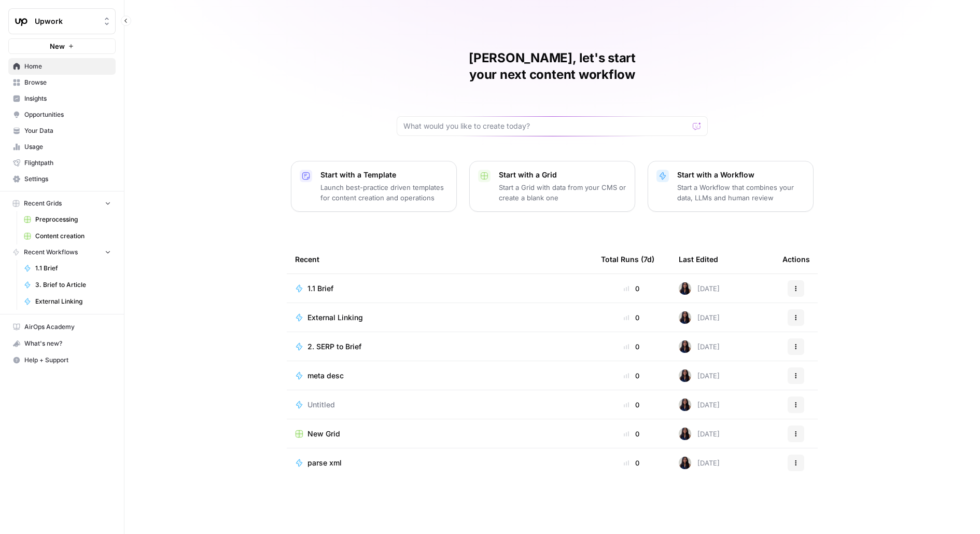 This screenshot has height=534, width=980. What do you see at coordinates (62, 147) in the screenshot?
I see `a: Usage` at bounding box center [62, 147].